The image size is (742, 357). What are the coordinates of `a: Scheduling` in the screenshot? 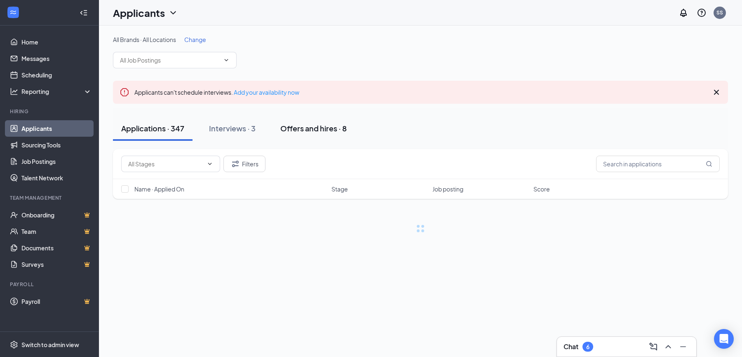 It's located at (56, 75).